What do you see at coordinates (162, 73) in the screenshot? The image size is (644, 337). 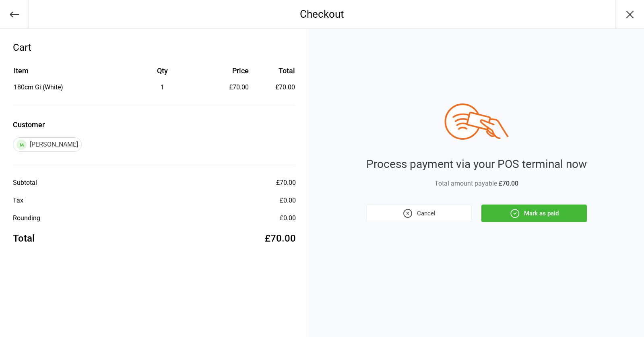 I see `th: Qty` at bounding box center [162, 73].